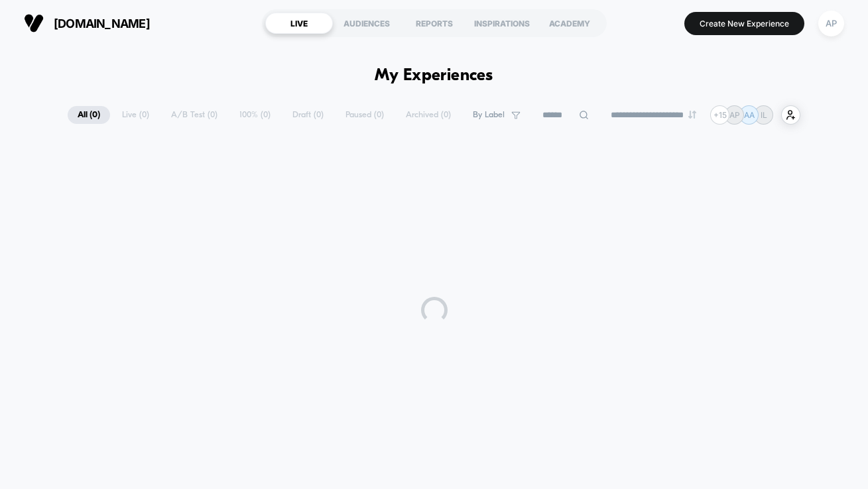 The image size is (868, 489). What do you see at coordinates (830, 23) in the screenshot?
I see `button: AP` at bounding box center [830, 23].